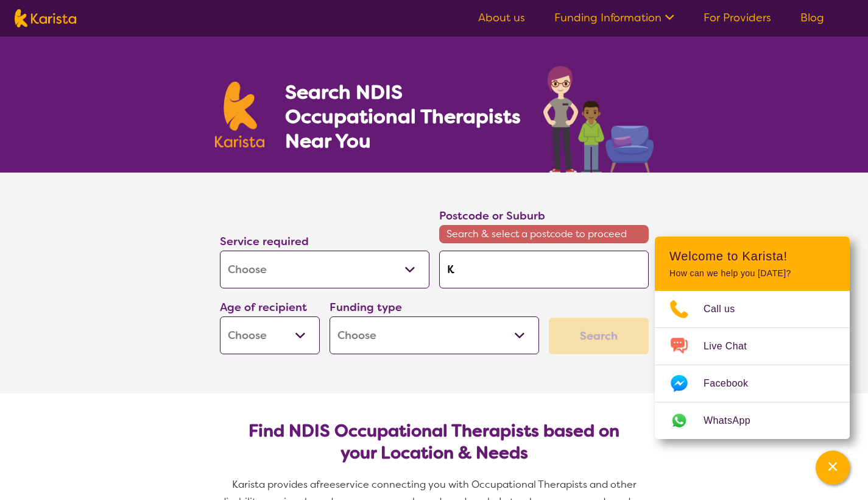 The image size is (868, 500). Describe the element at coordinates (274, 484) in the screenshot. I see `span: Karista provides a` at that location.